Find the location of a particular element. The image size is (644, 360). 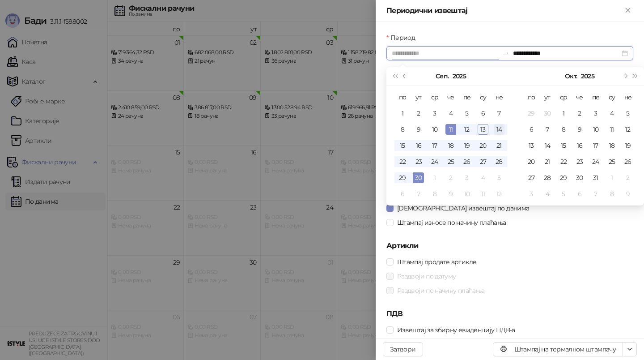

div: 30 is located at coordinates (580, 177).